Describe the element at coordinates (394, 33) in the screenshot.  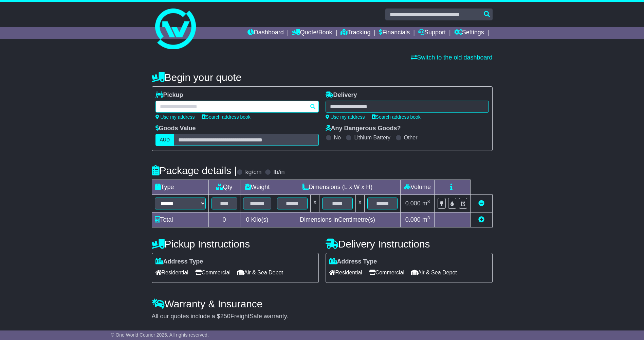
I see `a: Financials` at that location.